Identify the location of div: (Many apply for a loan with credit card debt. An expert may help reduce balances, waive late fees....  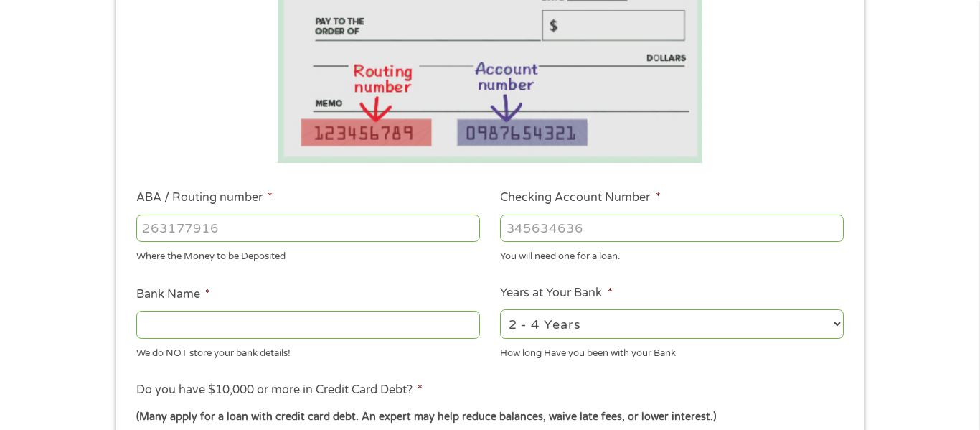
(490, 417).